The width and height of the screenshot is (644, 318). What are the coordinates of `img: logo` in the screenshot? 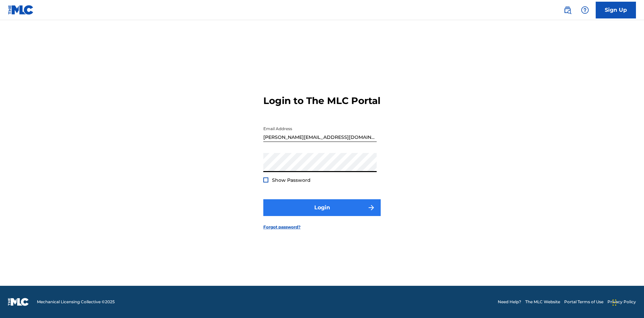 It's located at (18, 302).